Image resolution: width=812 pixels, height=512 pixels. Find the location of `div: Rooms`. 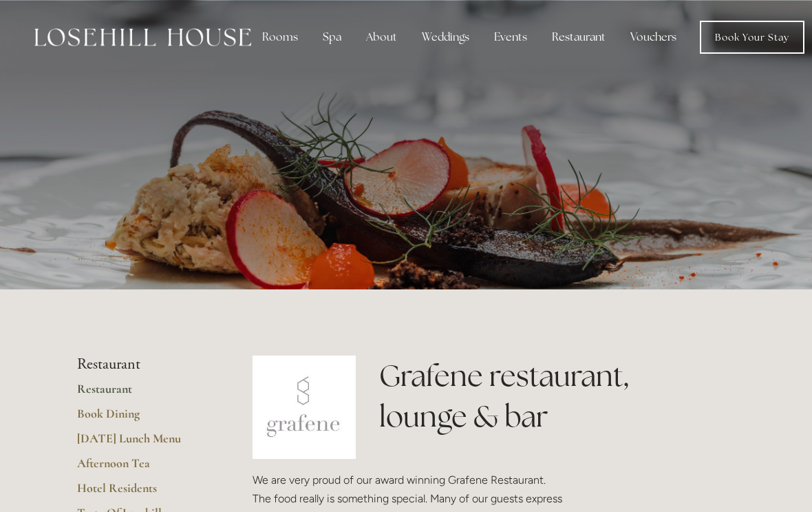

div: Rooms is located at coordinates (280, 37).